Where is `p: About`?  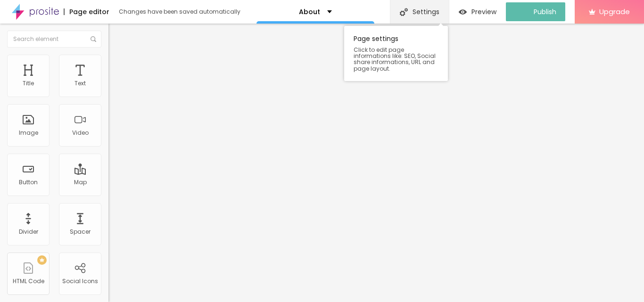
p: About is located at coordinates (309, 12).